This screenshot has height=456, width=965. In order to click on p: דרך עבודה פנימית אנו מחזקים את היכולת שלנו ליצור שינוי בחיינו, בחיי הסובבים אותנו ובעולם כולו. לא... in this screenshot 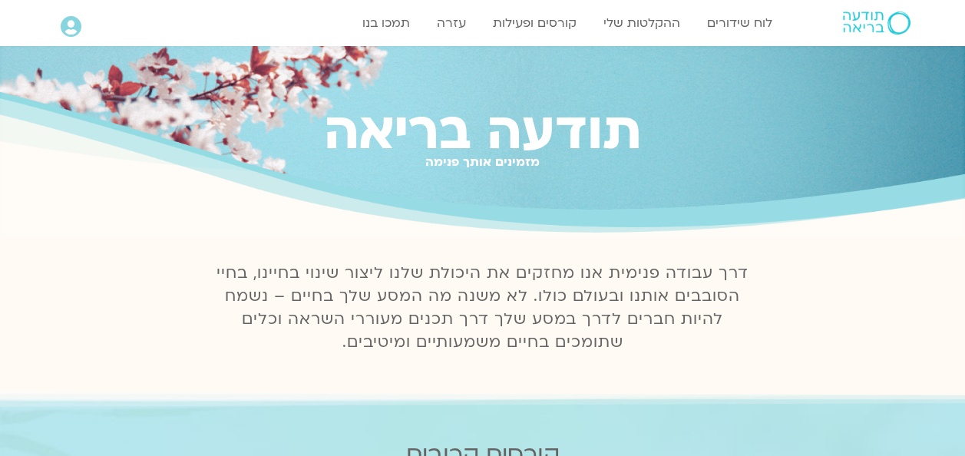, I will do `click(483, 308)`.